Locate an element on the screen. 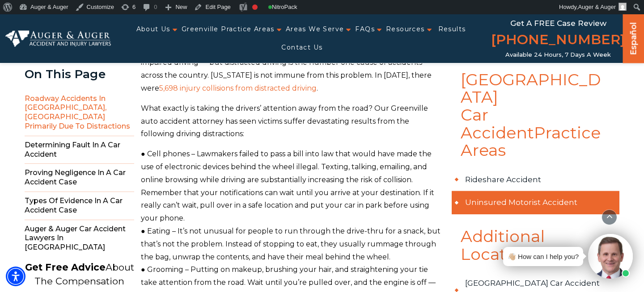 Image resolution: width=644 pixels, height=292 pixels. a: Español is located at coordinates (634, 37).